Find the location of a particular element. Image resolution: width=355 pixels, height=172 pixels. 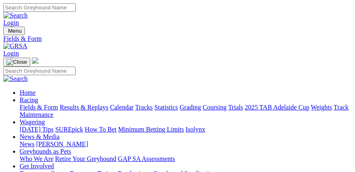

span: Menu is located at coordinates (15, 31).